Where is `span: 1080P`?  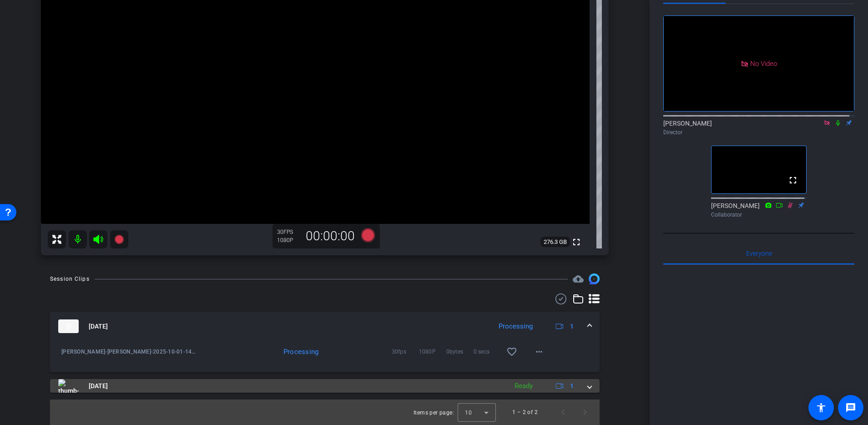 span: 1080P is located at coordinates (433, 352).